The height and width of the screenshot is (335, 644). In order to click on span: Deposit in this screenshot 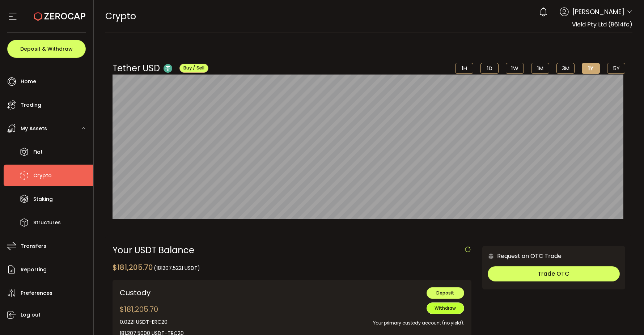, I will do `click(445, 293)`.